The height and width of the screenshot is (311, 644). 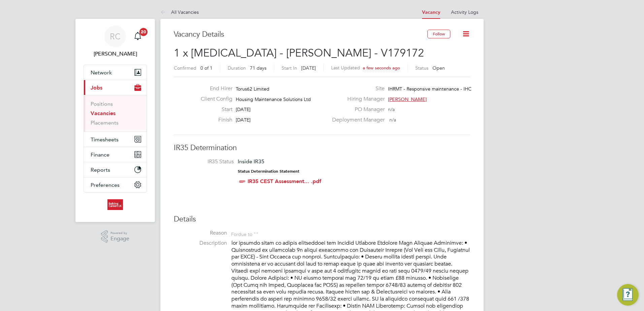 What do you see at coordinates (438, 68) in the screenshot?
I see `span: Open` at bounding box center [438, 68].